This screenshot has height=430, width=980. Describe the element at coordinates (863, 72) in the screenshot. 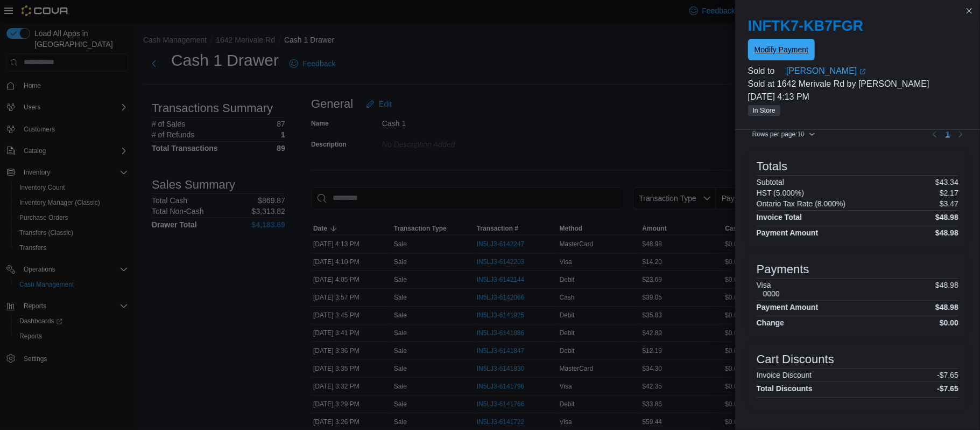

I see `svg: External link` at that location.